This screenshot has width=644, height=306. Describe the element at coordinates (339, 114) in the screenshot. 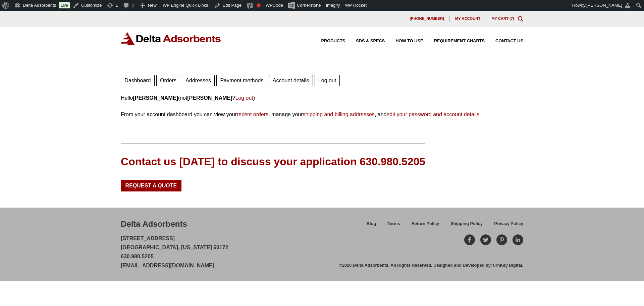

I see `a: shipping and billing addresses` at that location.